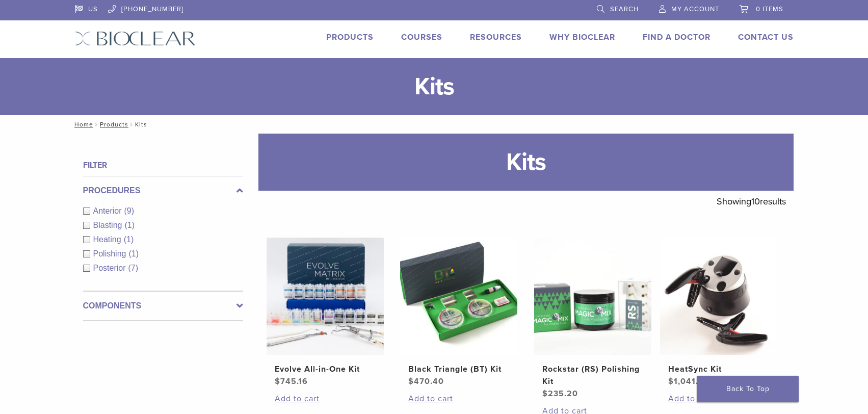 The height and width of the screenshot is (414, 868). I want to click on h4: Filter, so click(163, 165).